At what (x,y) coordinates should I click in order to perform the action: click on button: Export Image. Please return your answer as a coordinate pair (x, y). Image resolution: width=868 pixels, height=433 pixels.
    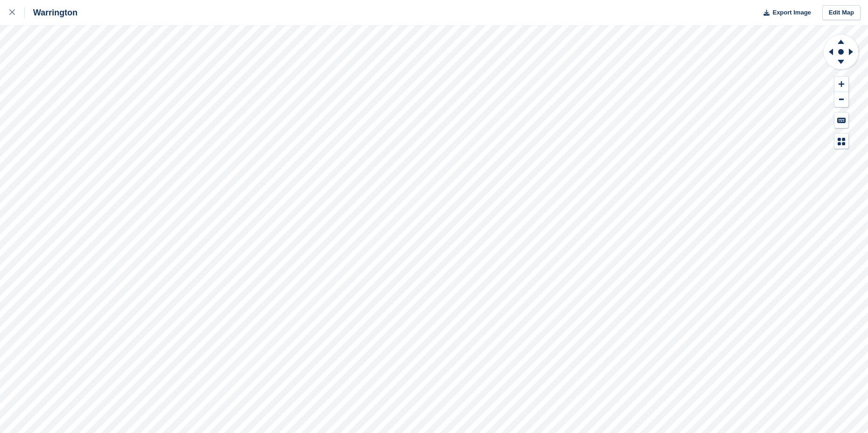
    Looking at the image, I should click on (785, 13).